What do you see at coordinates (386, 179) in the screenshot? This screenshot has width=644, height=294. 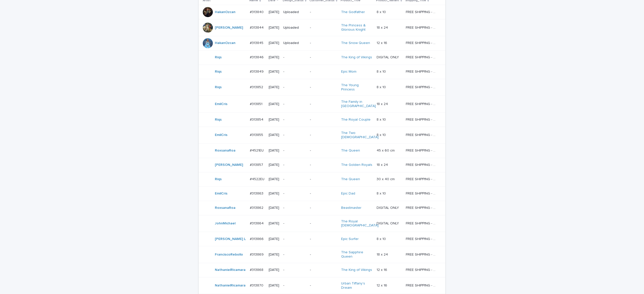 I see `p: 30 x 40 cm` at bounding box center [386, 179].